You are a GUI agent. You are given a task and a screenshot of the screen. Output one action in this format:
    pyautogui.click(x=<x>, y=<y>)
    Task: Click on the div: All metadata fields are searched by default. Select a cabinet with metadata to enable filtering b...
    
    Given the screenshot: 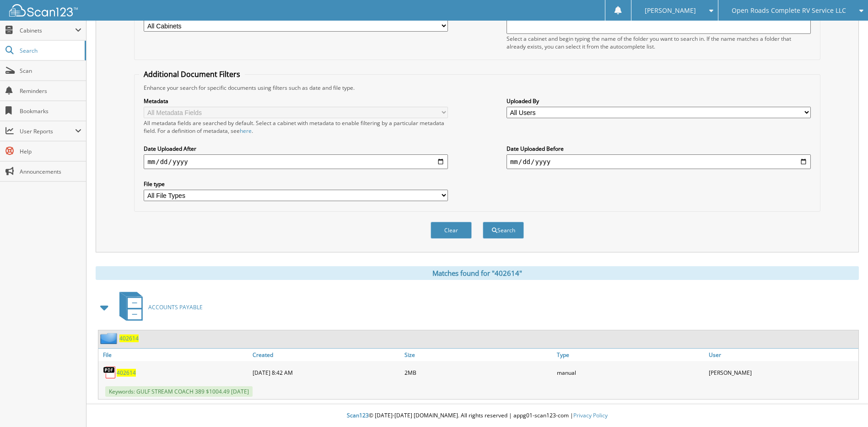 What is the action you would take?
    pyautogui.click(x=296, y=127)
    